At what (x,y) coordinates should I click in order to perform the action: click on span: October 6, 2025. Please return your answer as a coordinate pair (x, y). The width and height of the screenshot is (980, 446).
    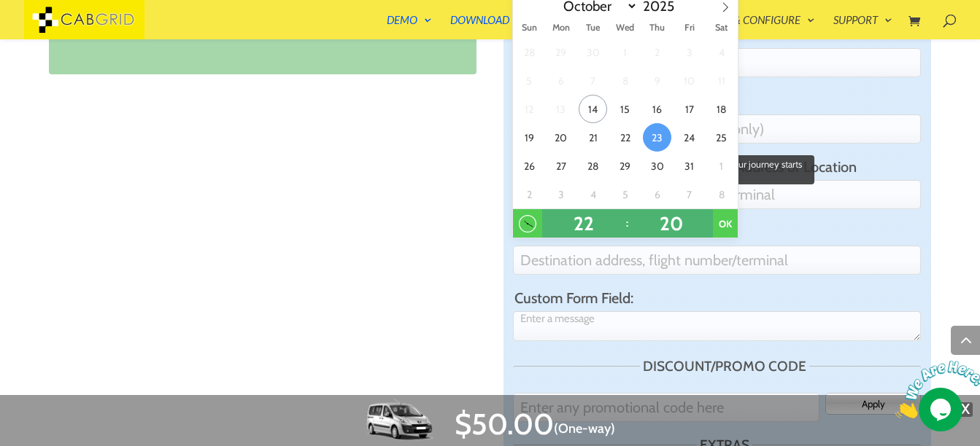
    Looking at the image, I should click on (560, 80).